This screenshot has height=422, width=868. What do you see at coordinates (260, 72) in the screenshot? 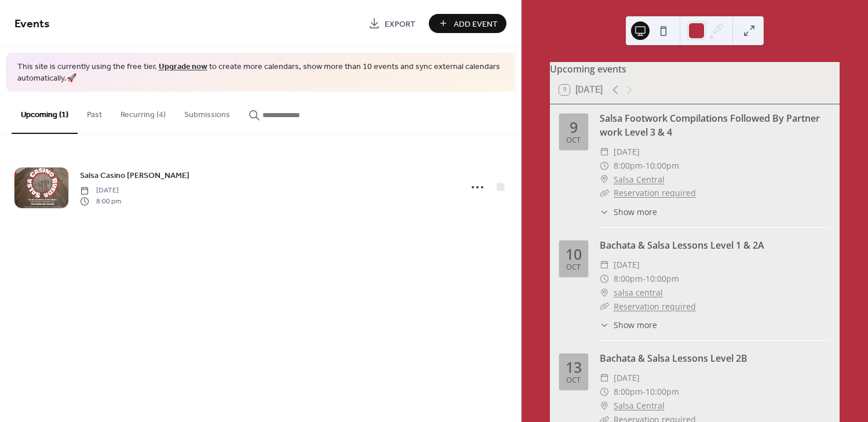
I see `span: This site is currently using the free tier. to create more calendars, show more than 10 events an...` at bounding box center [260, 72].